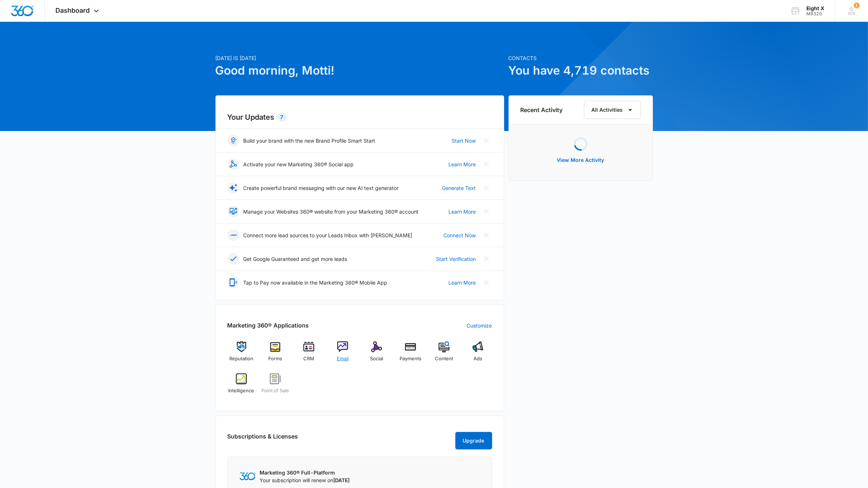 The image size is (868, 488). I want to click on a: Start Verification, so click(456, 259).